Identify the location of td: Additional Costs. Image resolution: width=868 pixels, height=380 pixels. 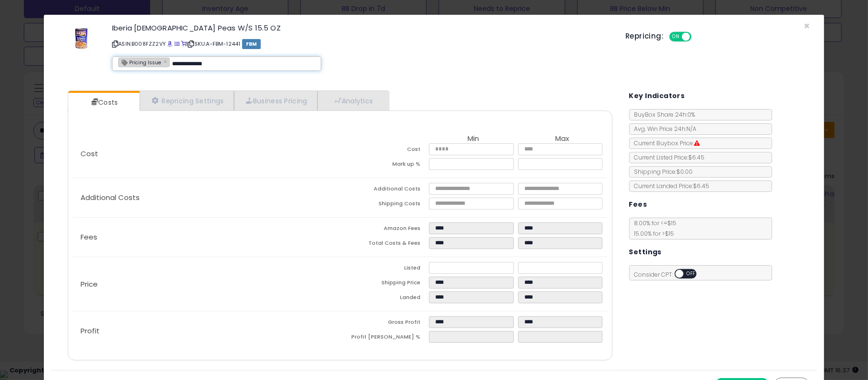
(384, 190).